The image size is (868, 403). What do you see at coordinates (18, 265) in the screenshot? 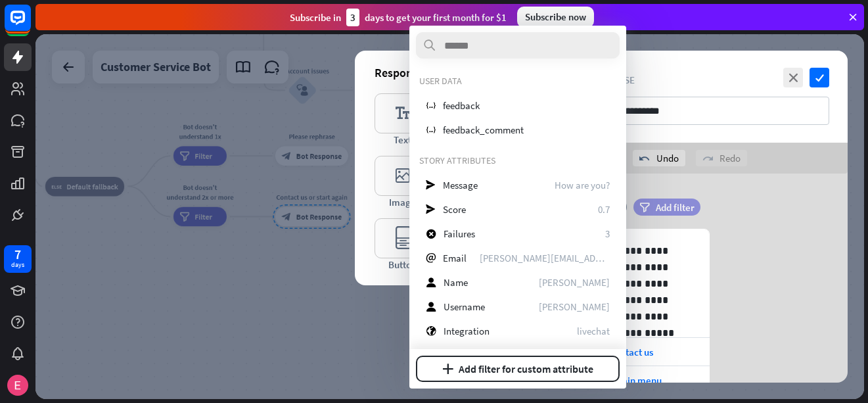
I see `div: days` at bounding box center [18, 265].